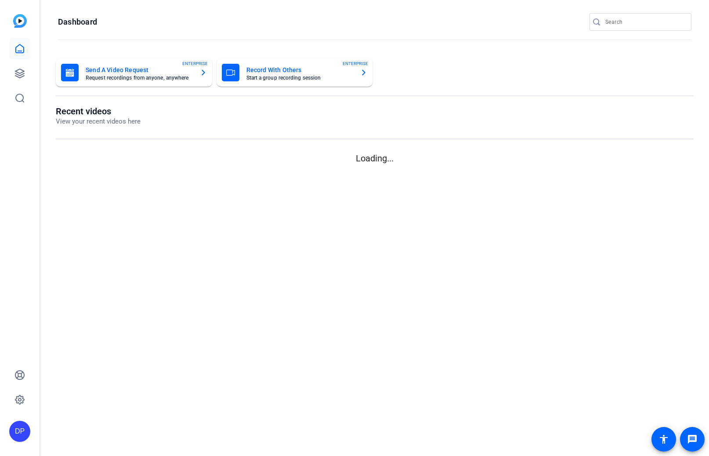  Describe the element at coordinates (98, 111) in the screenshot. I see `h1: Recent videos` at that location.